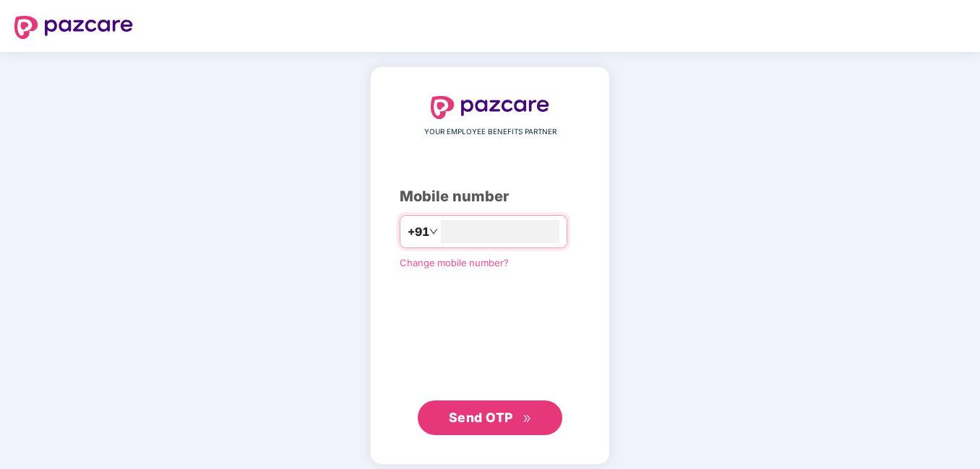 The width and height of the screenshot is (980, 469). Describe the element at coordinates (490, 132) in the screenshot. I see `span: YOUR EMPLOYEE BENEFITS PARTNER` at that location.